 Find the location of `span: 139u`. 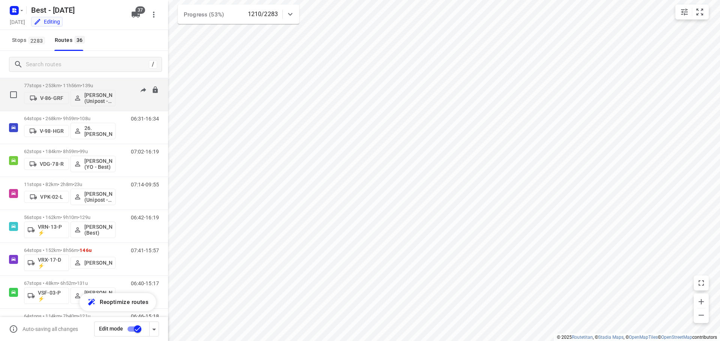

span: 139u is located at coordinates (87, 85).